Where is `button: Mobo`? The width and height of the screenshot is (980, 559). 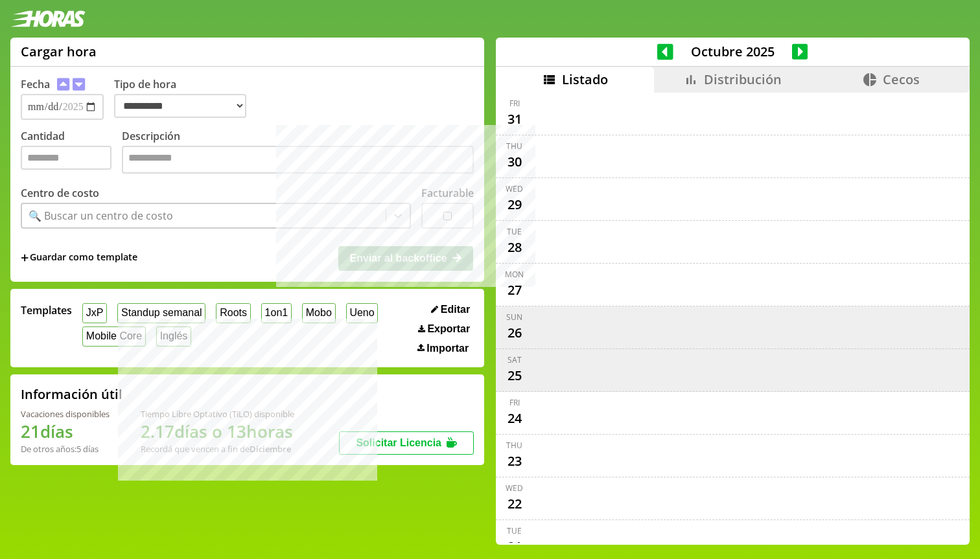 button: Mobo is located at coordinates (319, 313).